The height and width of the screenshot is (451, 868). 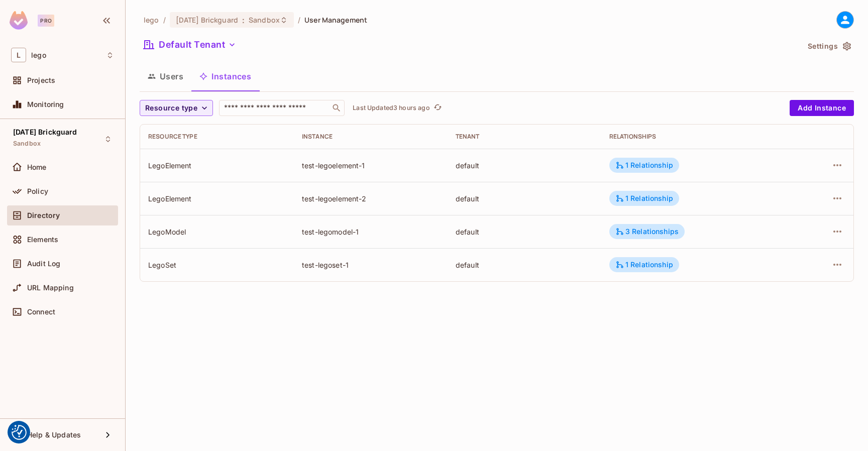 I want to click on p: Last Updated 3 hours ago, so click(x=391, y=108).